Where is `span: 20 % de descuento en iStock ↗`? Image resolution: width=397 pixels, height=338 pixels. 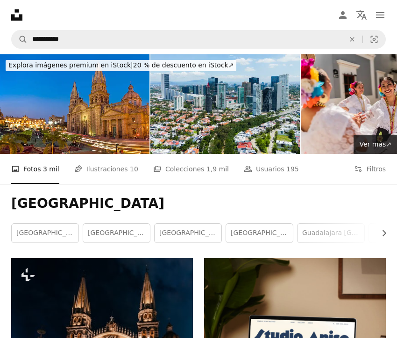 span: 20 % de descuento en iStock ↗ is located at coordinates (121, 65).